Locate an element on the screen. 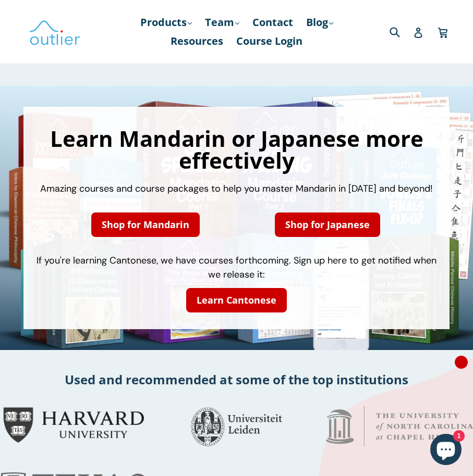  a: Blog is located at coordinates (319, 22).